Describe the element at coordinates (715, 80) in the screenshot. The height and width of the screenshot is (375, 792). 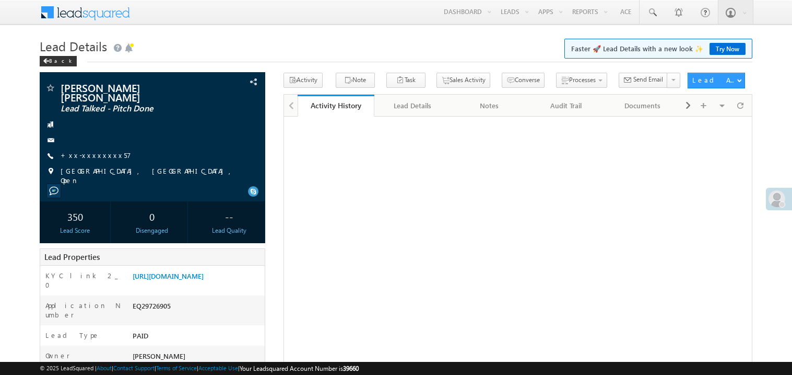
I see `div: Lead Actions` at that location.